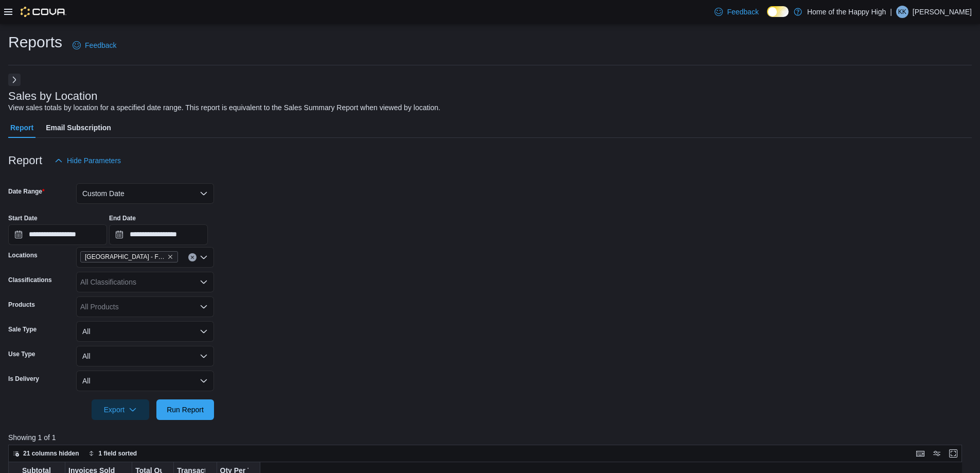 The width and height of the screenshot is (980, 473). Describe the element at coordinates (22, 330) in the screenshot. I see `label: Sale Type` at that location.